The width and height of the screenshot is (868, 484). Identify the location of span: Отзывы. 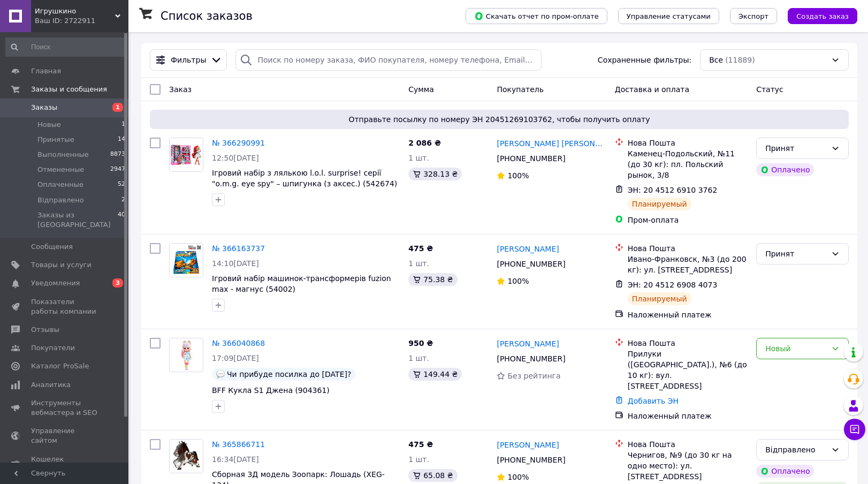
(45, 330).